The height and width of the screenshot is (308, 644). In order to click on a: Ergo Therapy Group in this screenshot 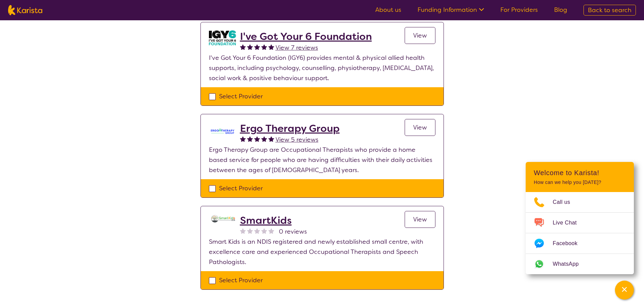, I will do `click(290, 128)`.